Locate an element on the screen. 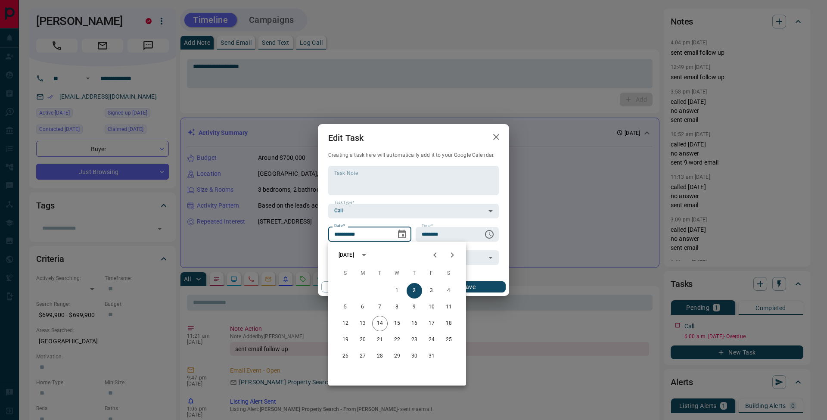 The height and width of the screenshot is (420, 827). span: Sunday is located at coordinates (345, 273).